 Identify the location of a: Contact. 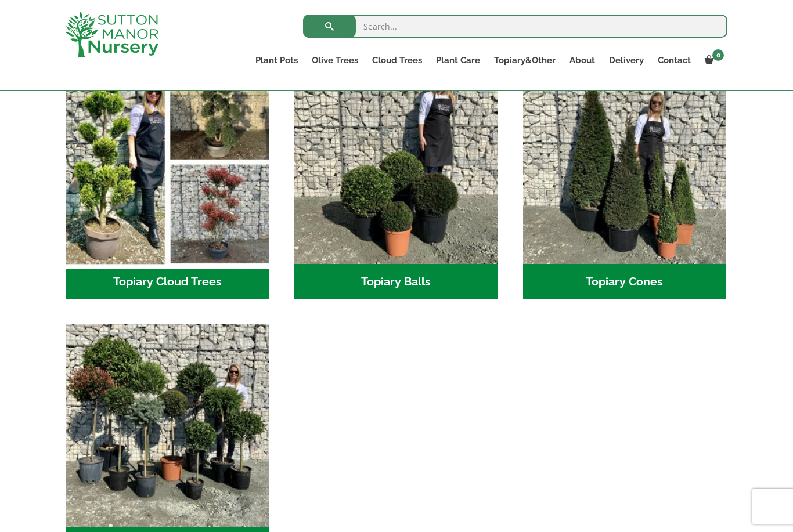
(674, 61).